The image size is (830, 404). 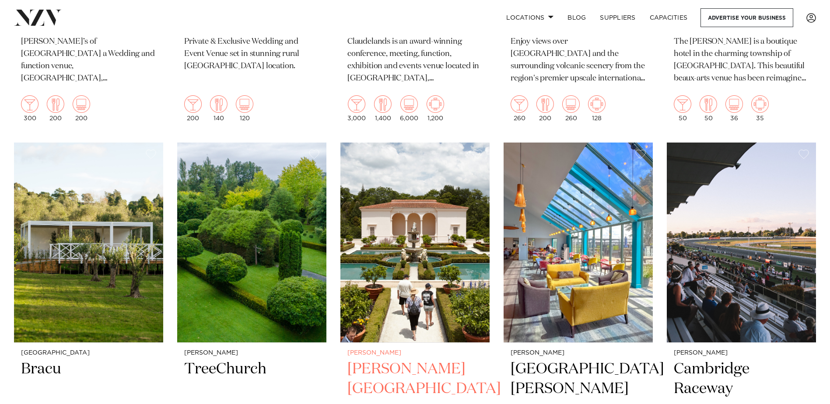 I want to click on a: Advertise your business, so click(x=747, y=17).